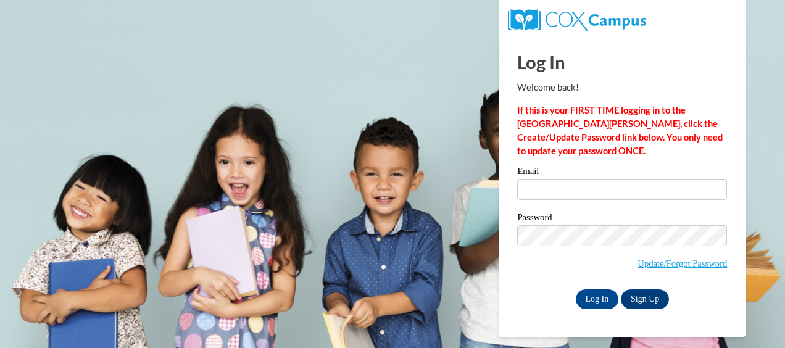 This screenshot has width=785, height=348. Describe the element at coordinates (597, 299) in the screenshot. I see `input: Log In` at that location.